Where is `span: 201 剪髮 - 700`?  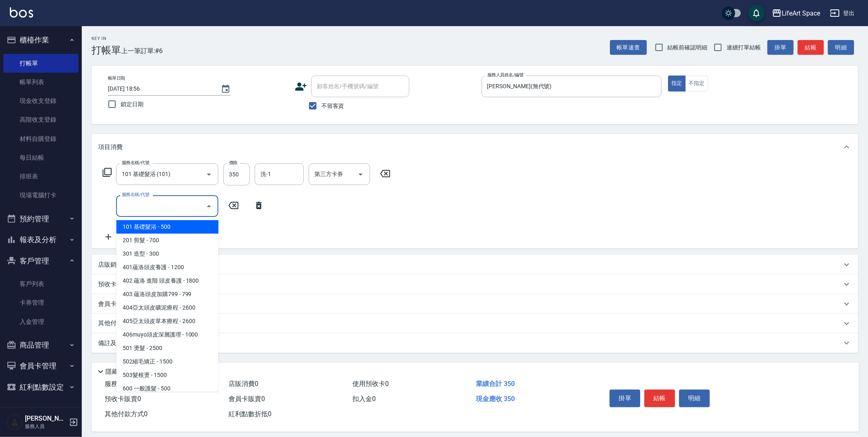 span: 201 剪髮 - 700 is located at coordinates (167, 240).